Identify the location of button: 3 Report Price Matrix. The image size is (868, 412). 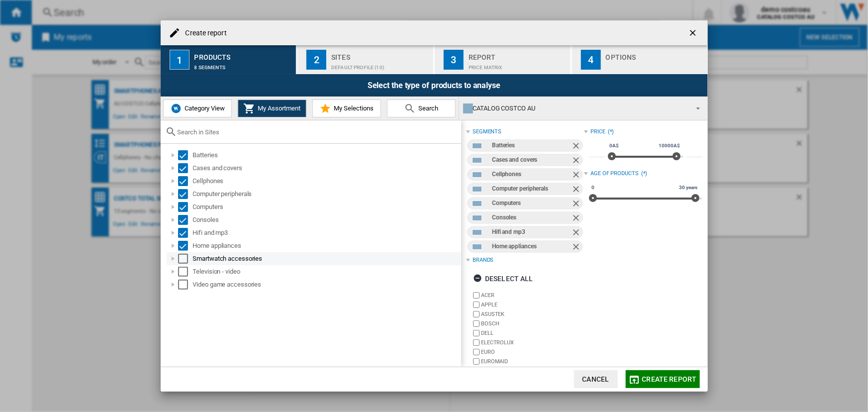
(503, 60).